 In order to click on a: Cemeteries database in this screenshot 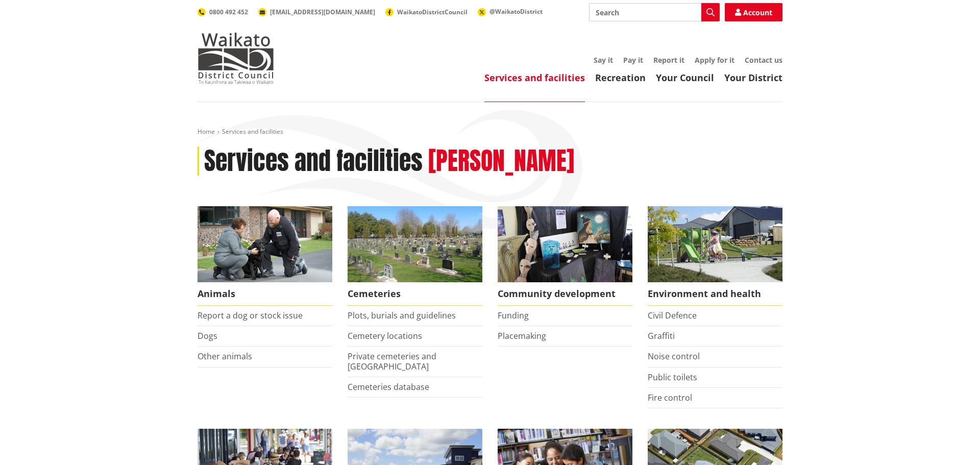, I will do `click(388, 387)`.